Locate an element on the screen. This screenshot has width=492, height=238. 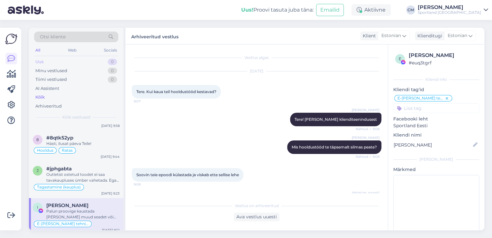
div: Kõik is located at coordinates (40, 97).